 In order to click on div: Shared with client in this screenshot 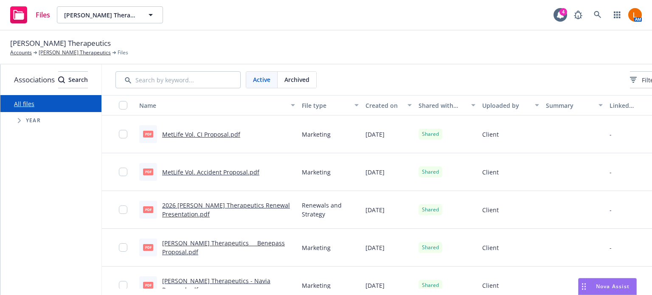, I will do `click(442, 105)`.